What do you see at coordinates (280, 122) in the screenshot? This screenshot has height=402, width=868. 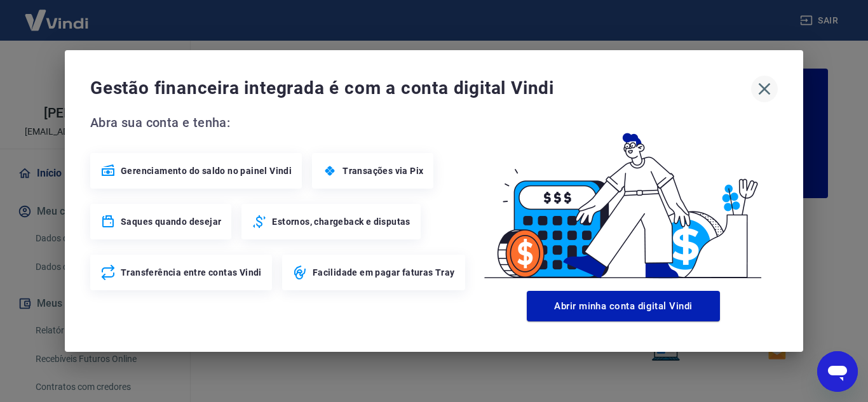 I see `span: Abra sua conta e tenha:` at bounding box center [280, 122].